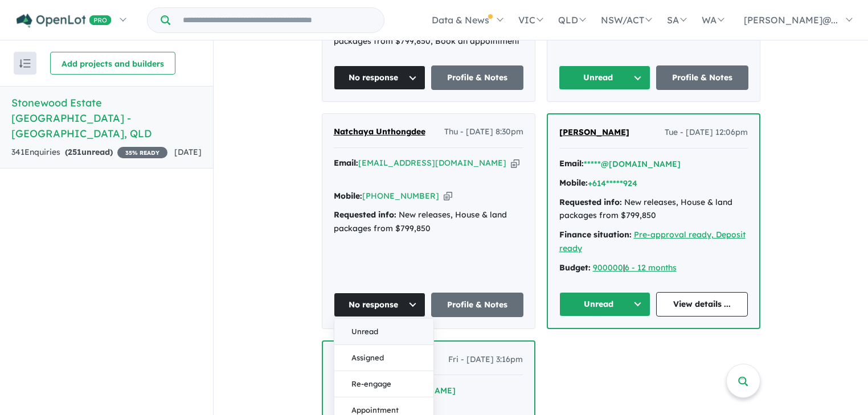 The width and height of the screenshot is (868, 415). Describe the element at coordinates (25, 63) in the screenshot. I see `img: sort.svg` at that location.